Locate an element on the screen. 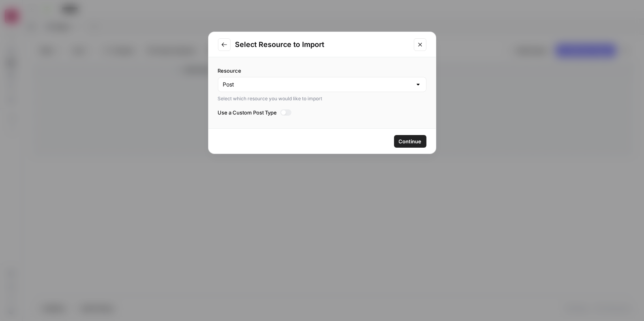  button: Go to previous step is located at coordinates (224, 44).